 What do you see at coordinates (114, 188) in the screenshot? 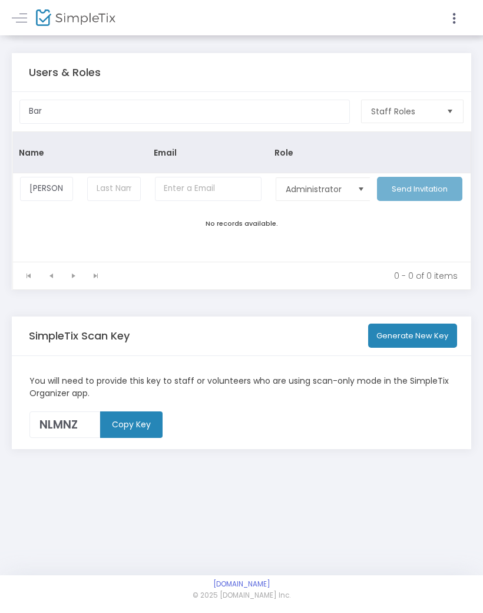
I see `input: Last Name` at bounding box center [114, 188].